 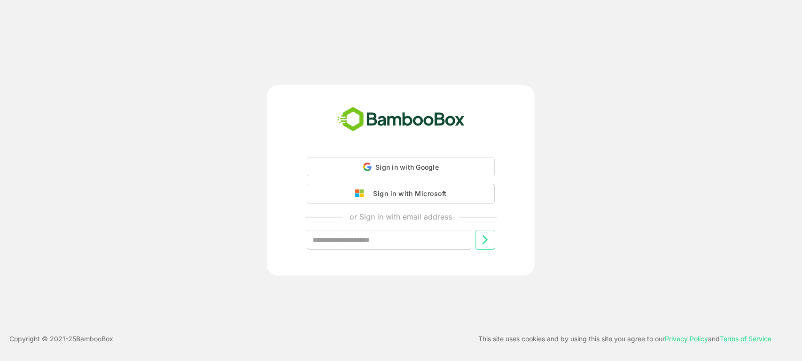 What do you see at coordinates (401, 216) in the screenshot?
I see `p: or Sign in with email address` at bounding box center [401, 216].